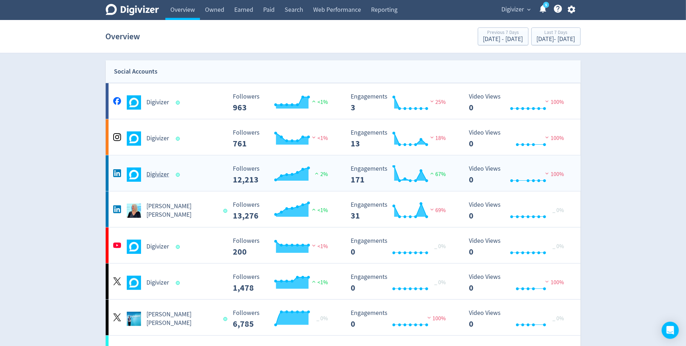 The image size is (686, 346). Describe the element at coordinates (401, 139) in the screenshot. I see `svg: Engagements 13` at that location.